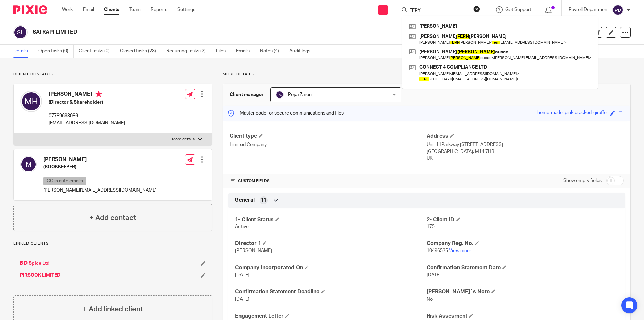  I want to click on h4: Client type, so click(328, 136).